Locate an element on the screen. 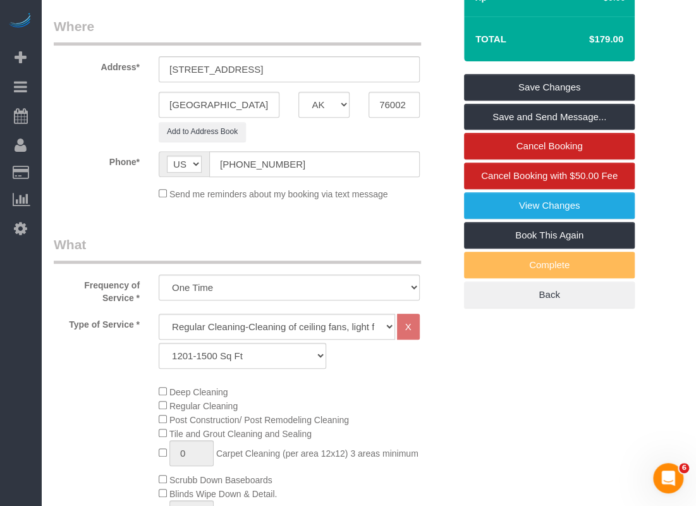 This screenshot has width=696, height=506. h4: $179.00 is located at coordinates (587, 39).